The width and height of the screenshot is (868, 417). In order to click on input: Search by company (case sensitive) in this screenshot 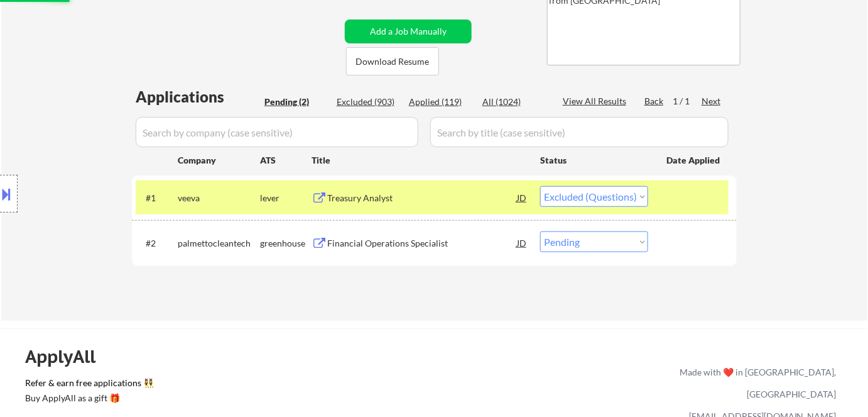, I will do `click(277, 132)`.